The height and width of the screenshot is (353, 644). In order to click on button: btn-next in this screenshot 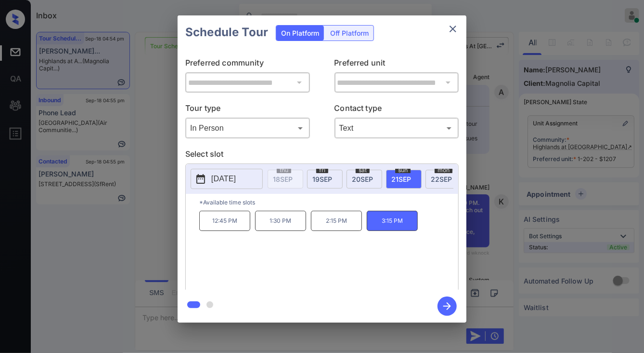, I will do `click(447, 306)`.